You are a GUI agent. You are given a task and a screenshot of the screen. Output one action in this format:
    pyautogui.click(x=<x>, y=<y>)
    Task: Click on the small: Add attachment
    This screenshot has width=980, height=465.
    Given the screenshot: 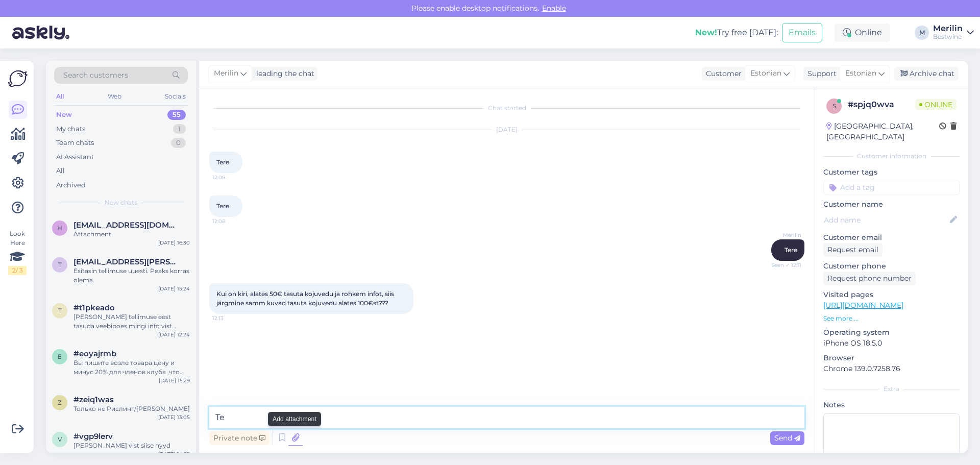 What is the action you would take?
    pyautogui.click(x=294, y=419)
    